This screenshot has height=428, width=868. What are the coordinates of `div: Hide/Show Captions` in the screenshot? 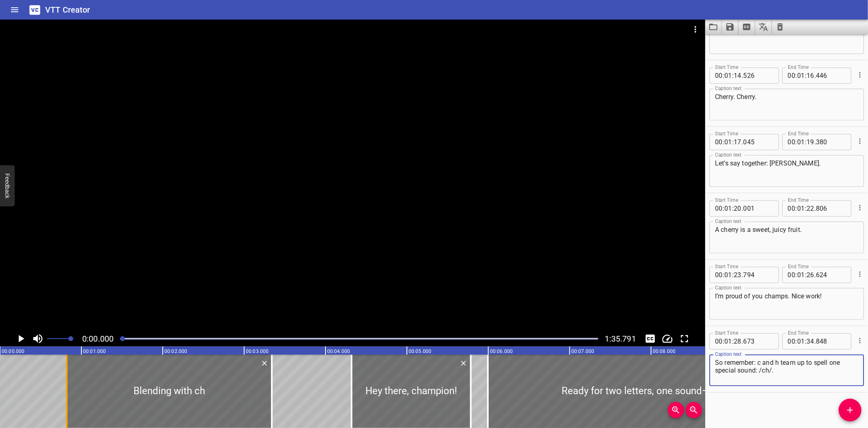 It's located at (650, 339).